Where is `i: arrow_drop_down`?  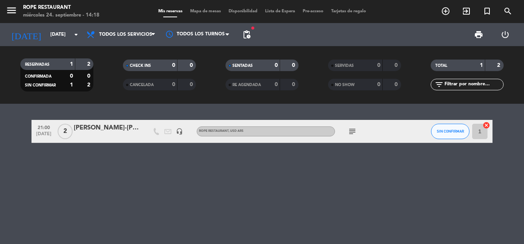 i: arrow_drop_down is located at coordinates (76, 35).